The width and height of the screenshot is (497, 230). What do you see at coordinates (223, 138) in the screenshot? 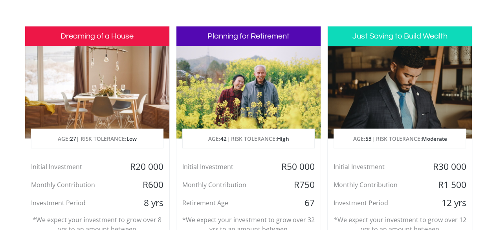
I see `span: 42` at bounding box center [223, 138].